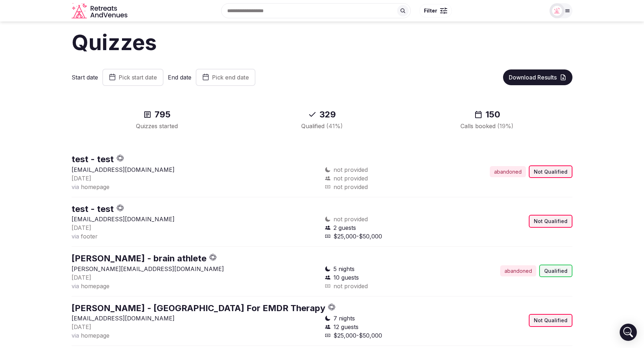 The width and height of the screenshot is (644, 348). I want to click on span: 2 guests, so click(344, 228).